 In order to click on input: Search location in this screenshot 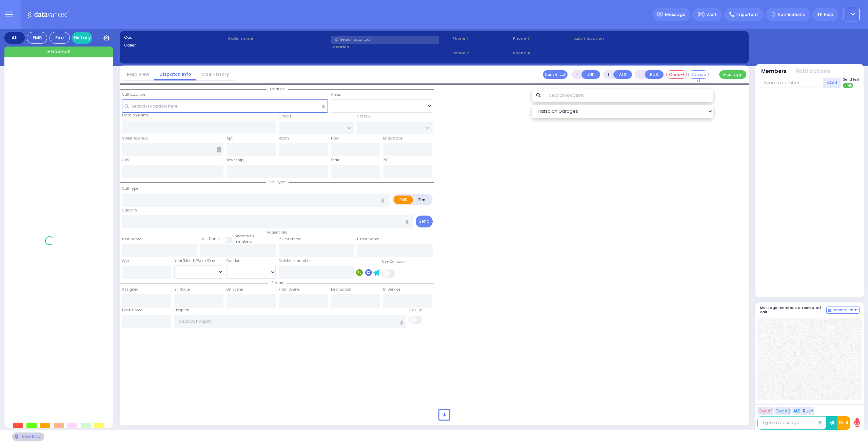, I will do `click(629, 95)`.